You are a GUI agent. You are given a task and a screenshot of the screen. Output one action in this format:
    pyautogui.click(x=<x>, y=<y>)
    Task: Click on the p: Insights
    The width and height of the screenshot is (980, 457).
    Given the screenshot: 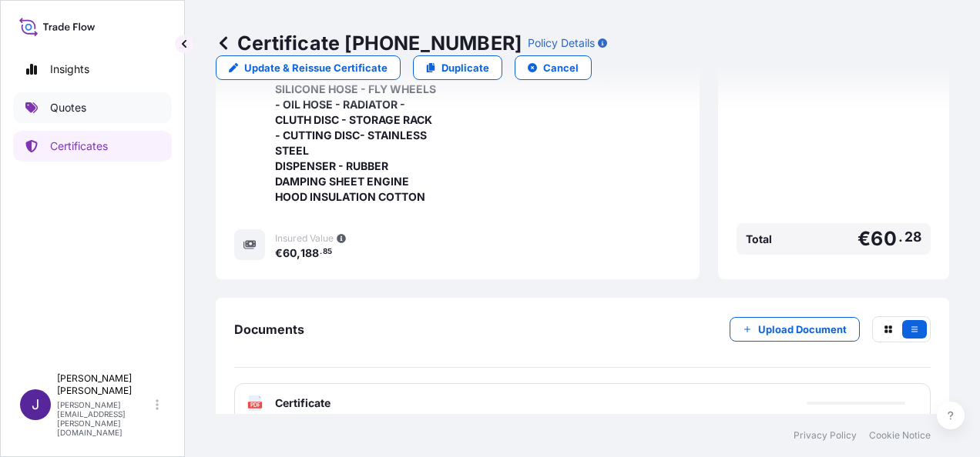 What is the action you would take?
    pyautogui.click(x=70, y=70)
    